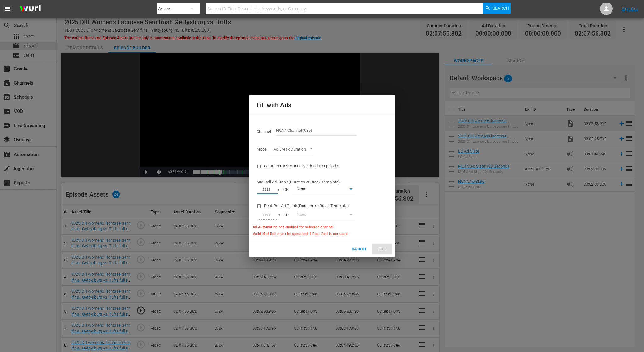 Image resolution: width=644 pixels, height=352 pixels. Describe the element at coordinates (30, 9) in the screenshot. I see `img: ans4CAIJ8jUAAAAAAAAAAAAAAAAAAAAAAAAgQb4GAAAAAAAAAAAAAAAAAAAAAAAAJMjXAAAAAAAAAAAAAAAAAAAAAAAAgAT5G...` at that location.